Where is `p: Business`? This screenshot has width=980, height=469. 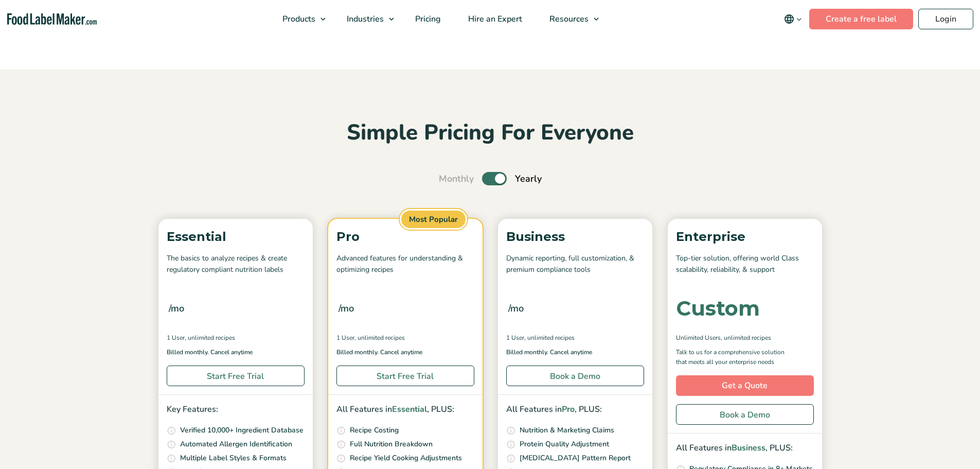
p: Business is located at coordinates (575, 237).